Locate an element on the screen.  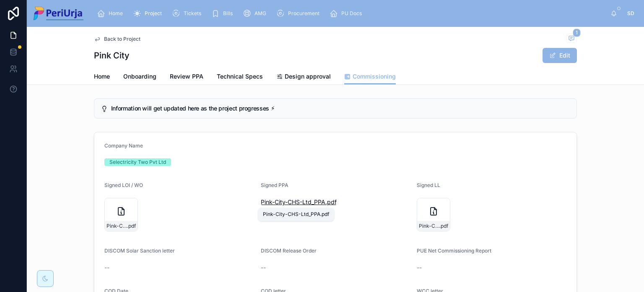
span: 1 is located at coordinates (576, 33).